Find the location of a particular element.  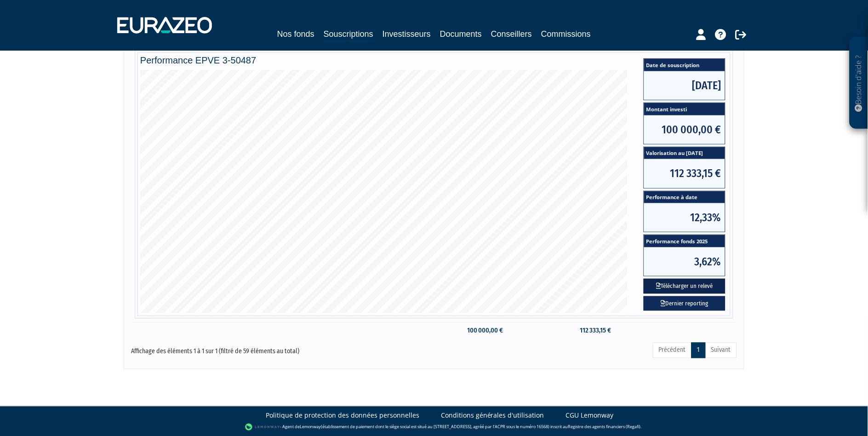

a: Politique de protection des données personnelles is located at coordinates (343, 416).